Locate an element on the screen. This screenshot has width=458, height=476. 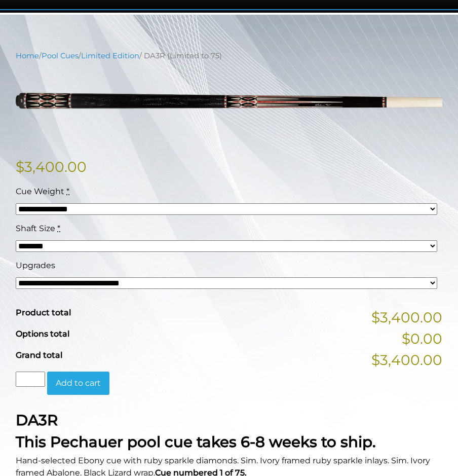
a: Pool Cues is located at coordinates (60, 56).